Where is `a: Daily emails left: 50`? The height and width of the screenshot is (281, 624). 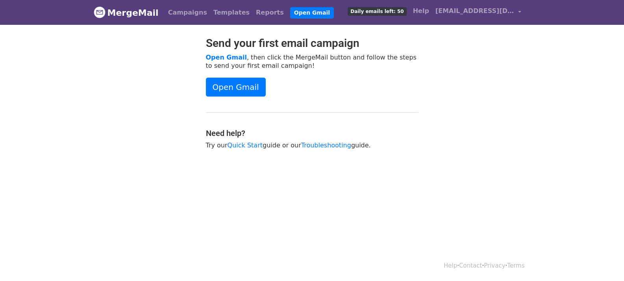
a: Daily emails left: 50 is located at coordinates (377, 11).